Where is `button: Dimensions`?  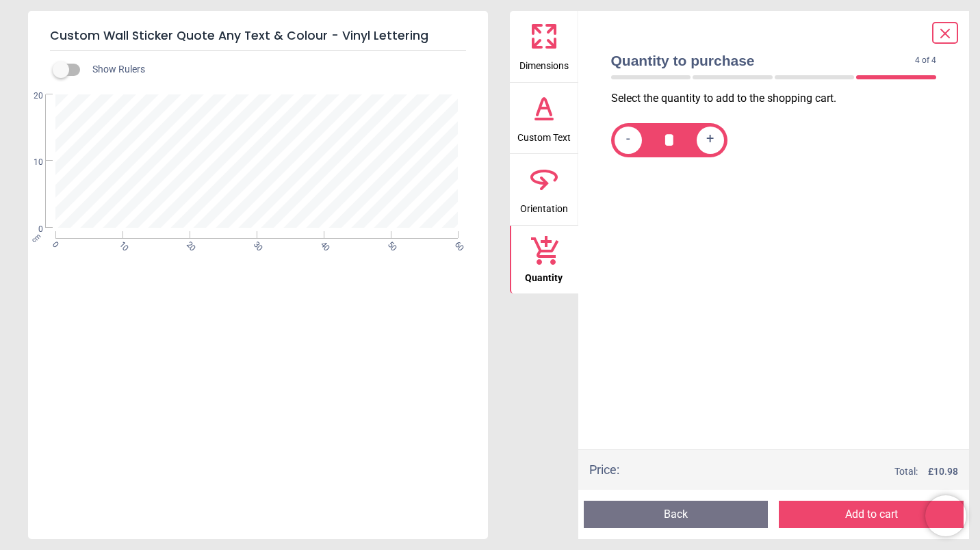 button: Dimensions is located at coordinates (544, 47).